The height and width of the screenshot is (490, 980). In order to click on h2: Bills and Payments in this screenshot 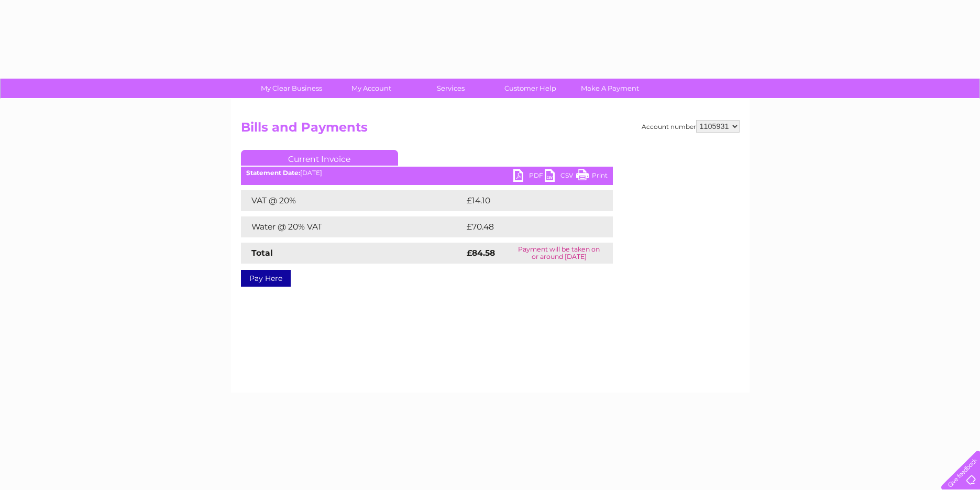, I will do `click(490, 130)`.